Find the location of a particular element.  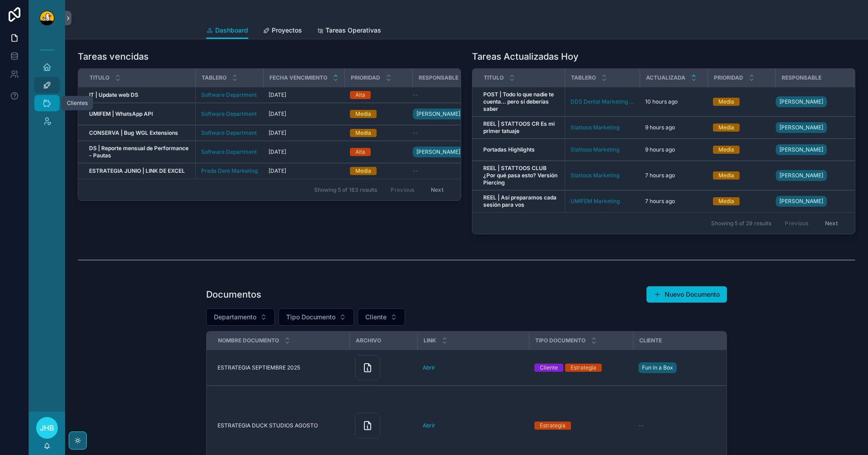

img: App logo is located at coordinates (47, 18).